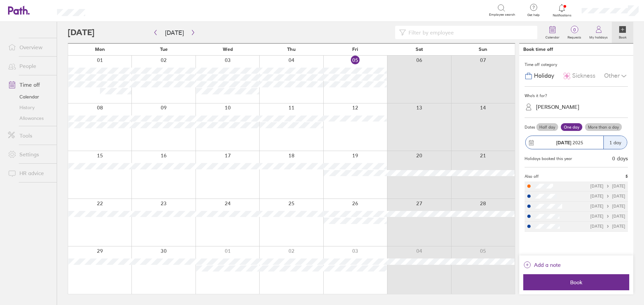 Image resolution: width=644 pixels, height=305 pixels. What do you see at coordinates (29, 174) in the screenshot?
I see `a: HR advice` at bounding box center [29, 174].